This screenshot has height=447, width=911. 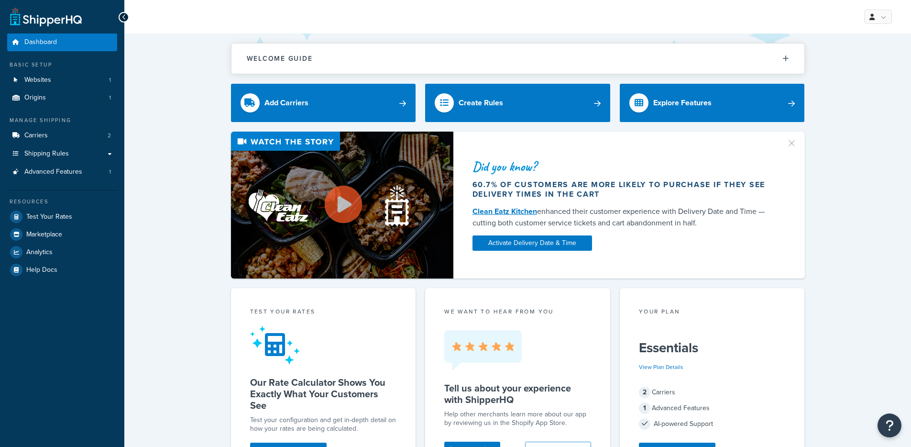 What do you see at coordinates (62, 98) in the screenshot?
I see `li: Origins` at bounding box center [62, 98].